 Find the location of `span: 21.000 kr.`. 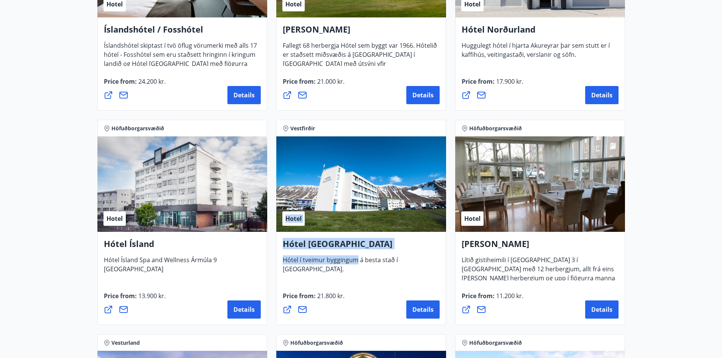

span: 21.000 kr. is located at coordinates (330, 81).